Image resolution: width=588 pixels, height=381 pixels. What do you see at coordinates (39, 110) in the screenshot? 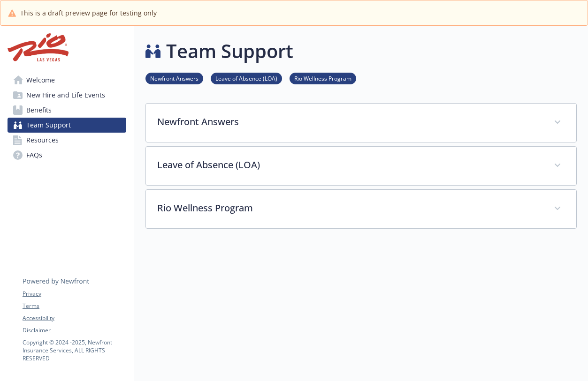
I see `span: Benefits` at bounding box center [39, 110].